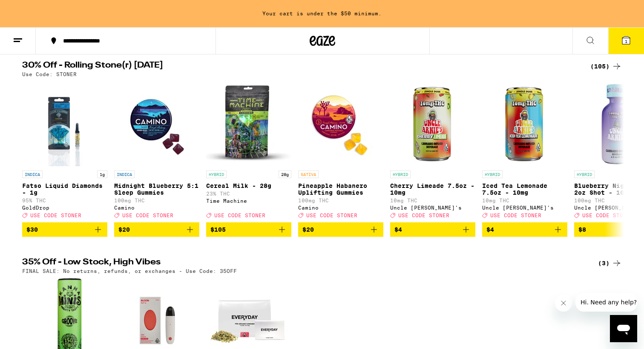 The image size is (644, 349). Describe the element at coordinates (64, 124) in the screenshot. I see `img: GoldDrop - Fatso Liquid Diamonds - 1g` at that location.